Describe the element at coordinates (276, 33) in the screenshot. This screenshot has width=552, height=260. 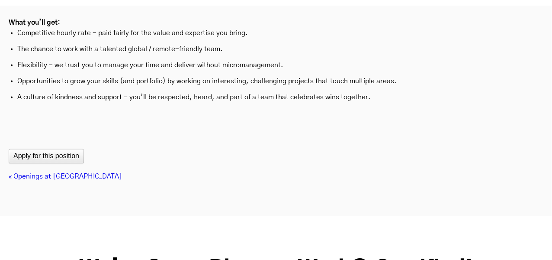
I see `p: Competitive hourly rate - paid fairly for the value and expertise you bring.` at that location.